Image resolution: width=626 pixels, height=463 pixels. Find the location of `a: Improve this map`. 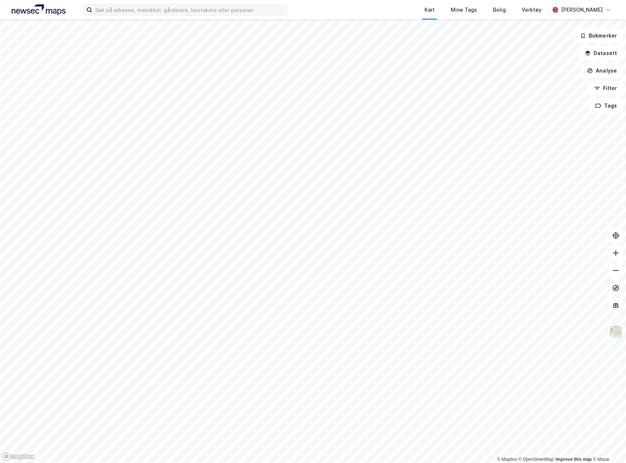

a: Improve this map is located at coordinates (574, 459).